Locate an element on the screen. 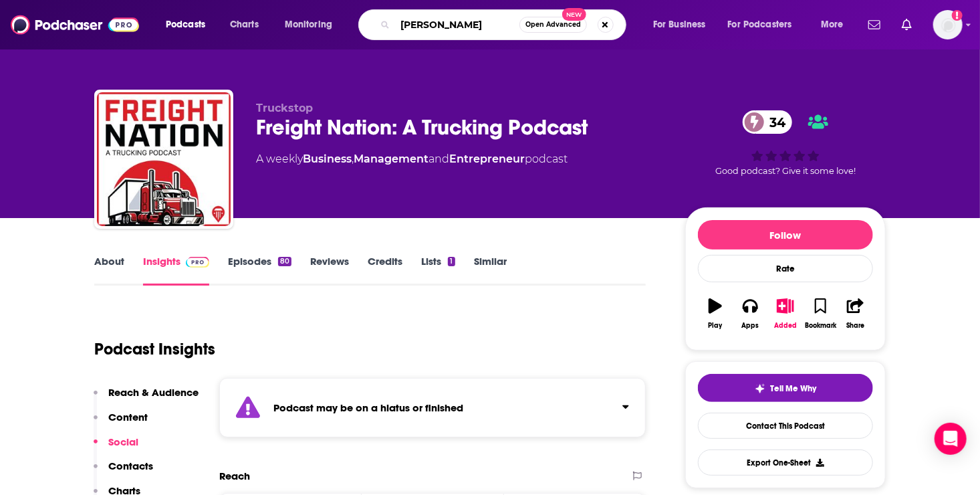 This screenshot has height=495, width=980. a: Lists1 is located at coordinates (438, 270).